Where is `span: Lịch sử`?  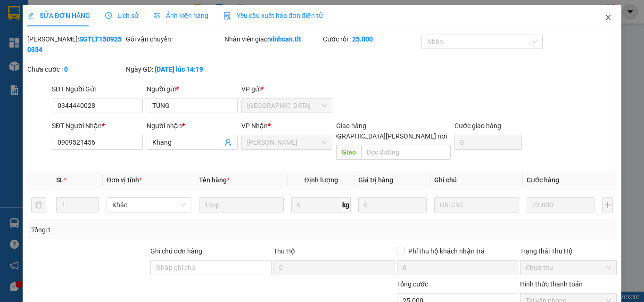 span: Lịch sử is located at coordinates (122, 15).